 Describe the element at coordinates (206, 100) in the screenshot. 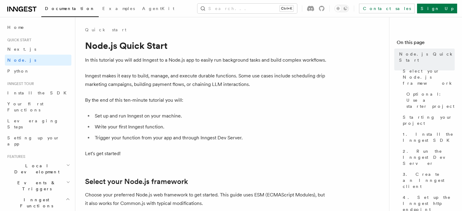

I see `p: By the end of this ten-minute tutorial you will:` at that location.